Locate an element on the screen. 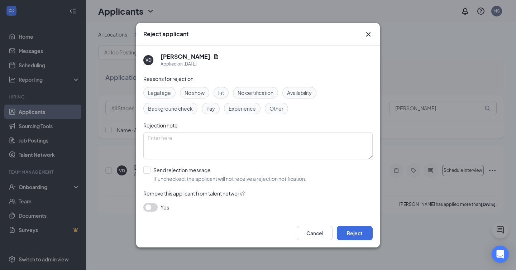 Image resolution: width=516 pixels, height=270 pixels. span: Fit is located at coordinates (221, 93).